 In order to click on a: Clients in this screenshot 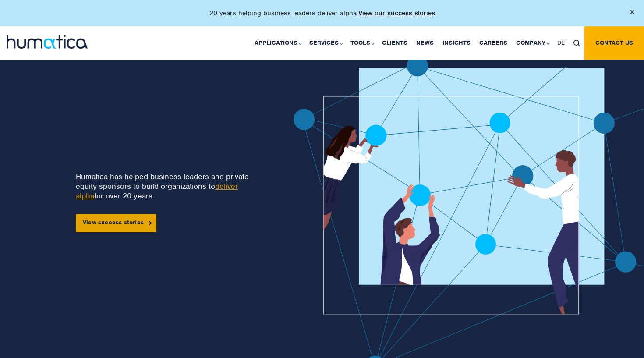, I will do `click(395, 43)`.